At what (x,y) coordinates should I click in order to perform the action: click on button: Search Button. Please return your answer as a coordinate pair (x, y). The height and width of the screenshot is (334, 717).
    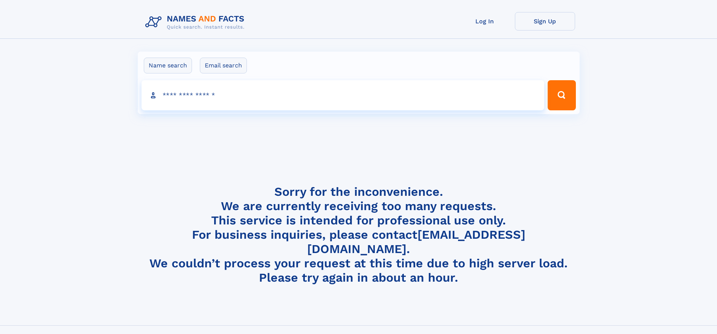
    Looking at the image, I should click on (561, 95).